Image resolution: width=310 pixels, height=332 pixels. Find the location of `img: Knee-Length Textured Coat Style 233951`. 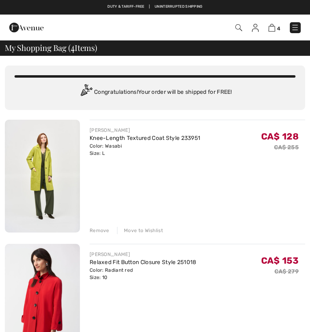

img: Knee-Length Textured Coat Style 233951 is located at coordinates (42, 176).